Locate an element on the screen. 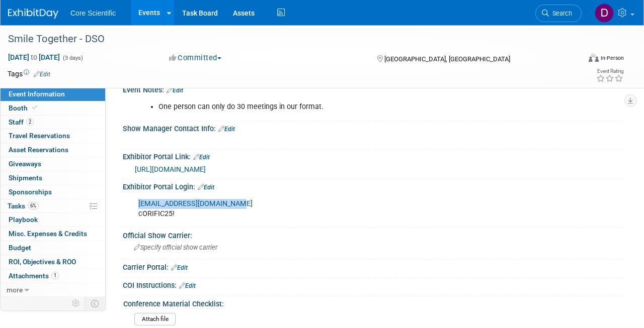  div: Carrier Portal: is located at coordinates (373, 267).